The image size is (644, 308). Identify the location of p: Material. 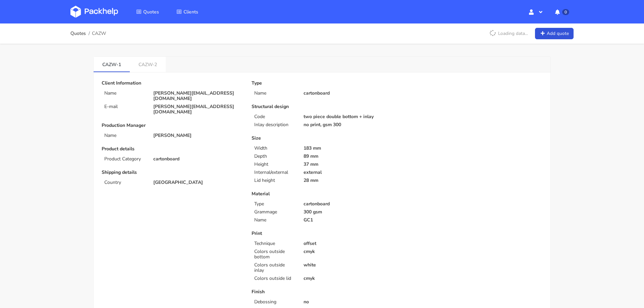
(321, 194).